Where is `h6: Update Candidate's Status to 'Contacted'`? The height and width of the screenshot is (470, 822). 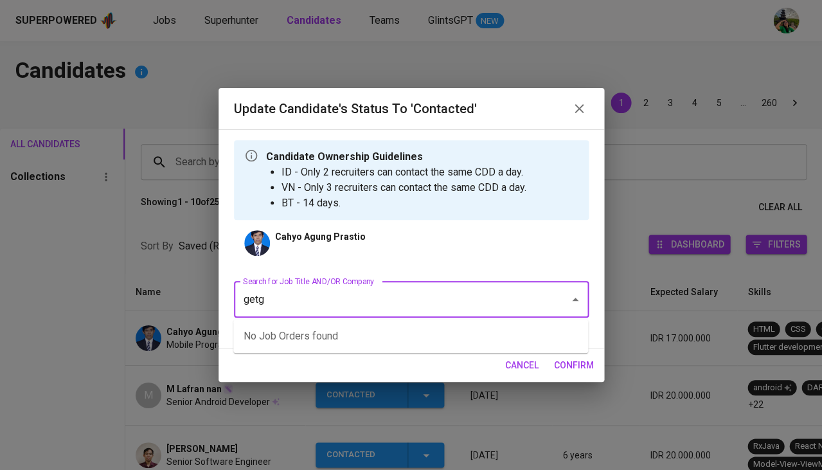
h6: Update Candidate's Status to 'Contacted' is located at coordinates (355, 109).